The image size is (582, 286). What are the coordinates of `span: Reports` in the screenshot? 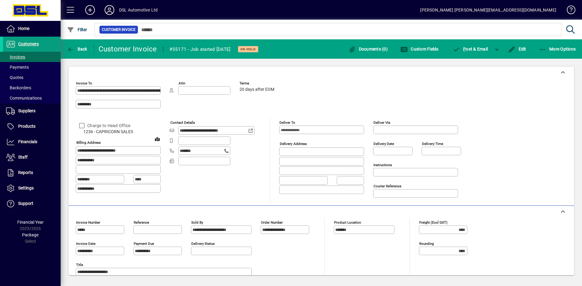 It's located at (25, 173).